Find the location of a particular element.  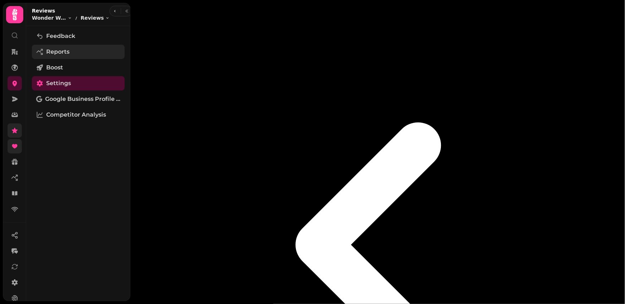

span: Google Business Profile (Beta) is located at coordinates (83, 99).